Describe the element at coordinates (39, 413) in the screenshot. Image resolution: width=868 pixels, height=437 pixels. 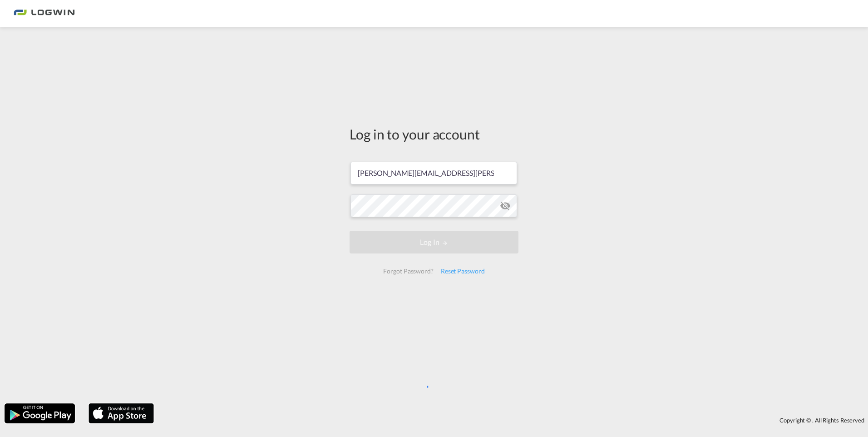
I see `img: google.png` at that location.